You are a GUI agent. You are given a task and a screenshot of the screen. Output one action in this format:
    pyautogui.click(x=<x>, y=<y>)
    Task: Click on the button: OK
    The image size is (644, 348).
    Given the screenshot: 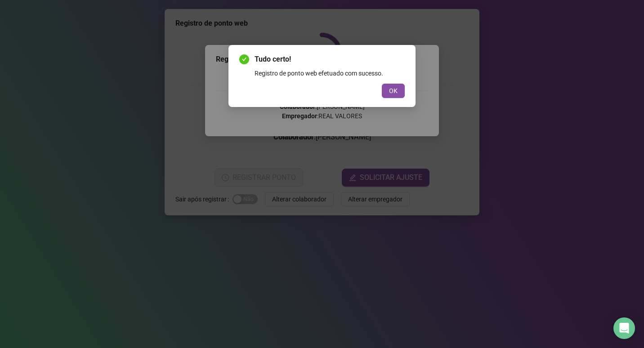 What is the action you would take?
    pyautogui.click(x=393, y=91)
    